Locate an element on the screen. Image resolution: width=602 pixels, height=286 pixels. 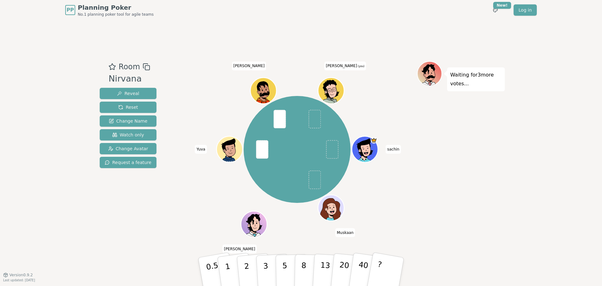
span: Version 0.9.2 is located at coordinates (21, 275).